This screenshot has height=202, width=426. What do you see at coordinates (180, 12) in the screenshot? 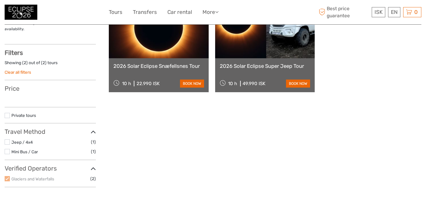
I see `a: Car rental` at bounding box center [180, 12].